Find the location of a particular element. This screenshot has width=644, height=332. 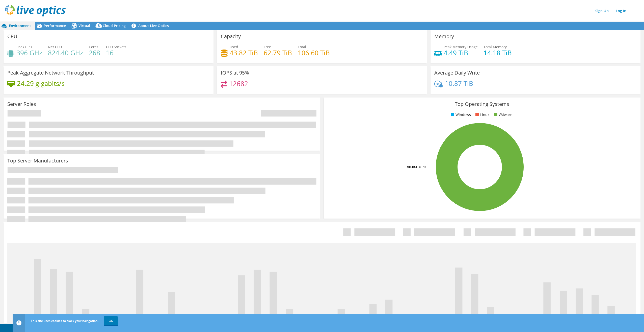

h4: 396 GHz is located at coordinates (29, 53).